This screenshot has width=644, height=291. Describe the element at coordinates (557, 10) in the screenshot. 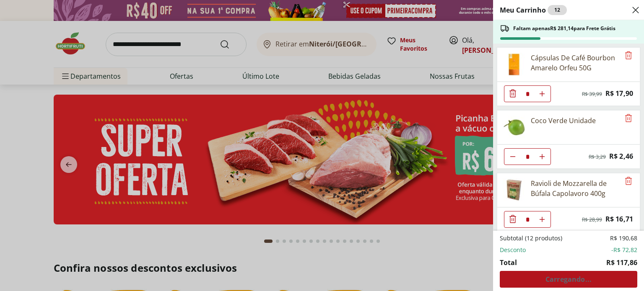

I see `div: 12` at that location.